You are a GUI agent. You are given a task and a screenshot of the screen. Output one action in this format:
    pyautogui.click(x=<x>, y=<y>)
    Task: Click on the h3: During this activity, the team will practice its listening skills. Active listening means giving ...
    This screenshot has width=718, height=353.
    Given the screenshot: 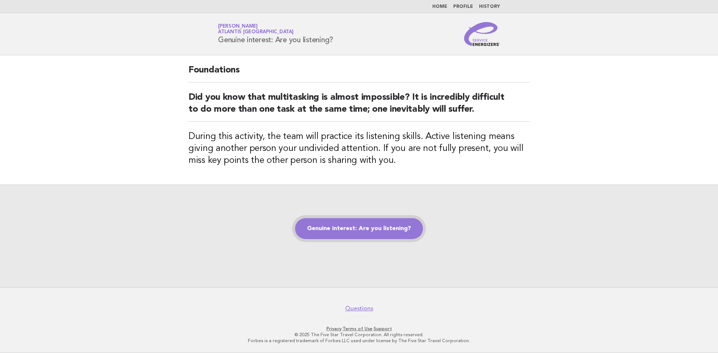 What is the action you would take?
    pyautogui.click(x=359, y=149)
    